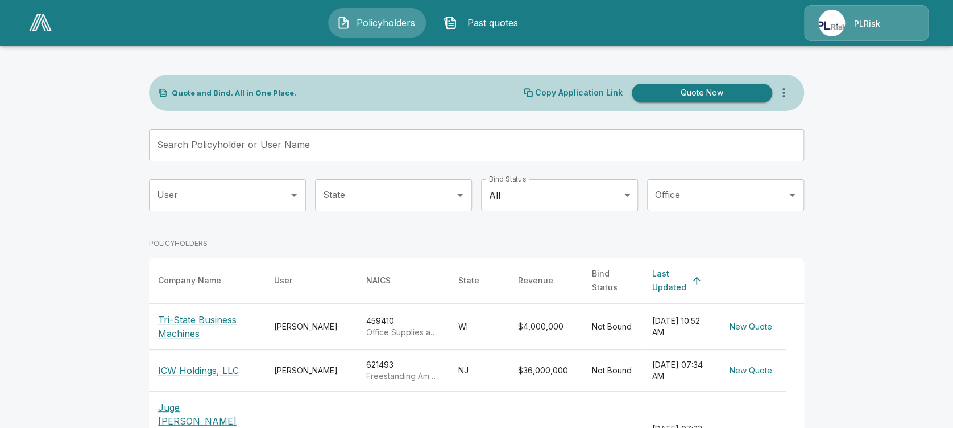 This screenshot has width=953, height=428. I want to click on a: Agency IconPLRisk, so click(866, 23).